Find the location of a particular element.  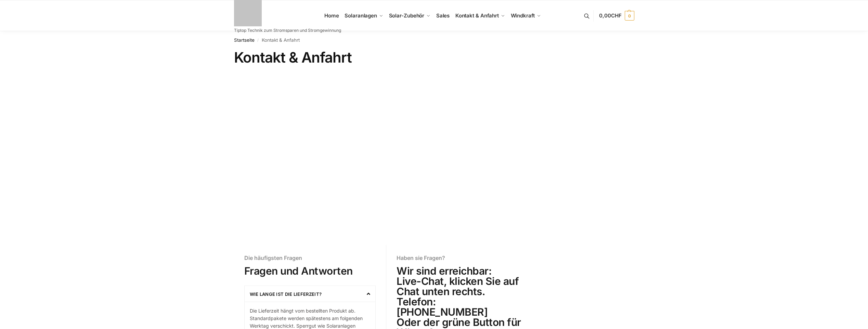

span: Windkraft is located at coordinates (523, 15).